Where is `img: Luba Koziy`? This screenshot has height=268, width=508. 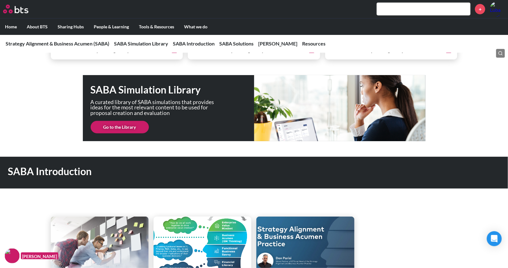
img: Luba Koziy is located at coordinates (497, 9).